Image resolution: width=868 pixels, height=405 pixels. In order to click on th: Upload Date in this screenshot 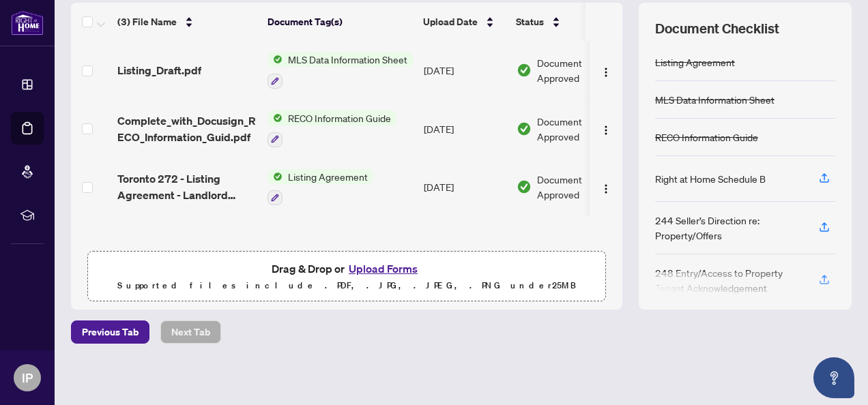, I will do `click(464, 22)`.